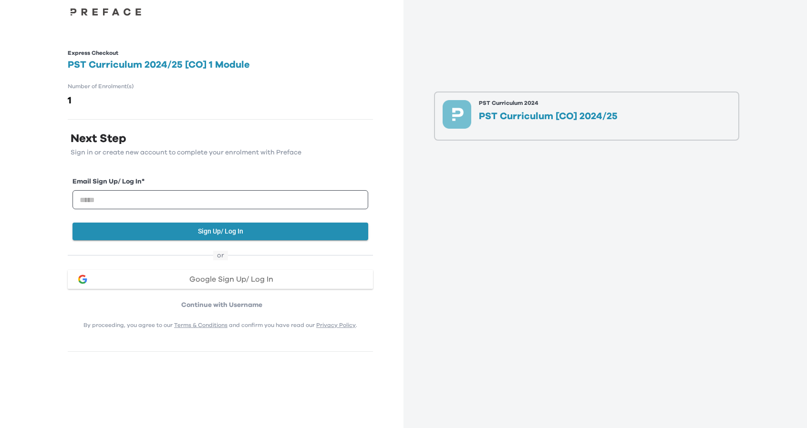 The width and height of the screenshot is (807, 428). What do you see at coordinates (457, 114) in the screenshot?
I see `img: preface-course-icon` at bounding box center [457, 114].